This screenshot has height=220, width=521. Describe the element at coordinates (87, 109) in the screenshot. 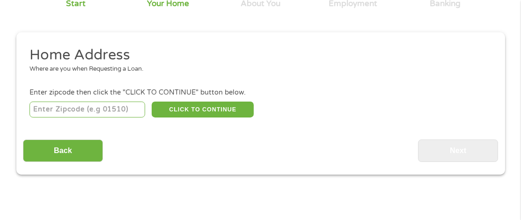

I see `input: Enter Zipcode (e.g 01510)` at that location.